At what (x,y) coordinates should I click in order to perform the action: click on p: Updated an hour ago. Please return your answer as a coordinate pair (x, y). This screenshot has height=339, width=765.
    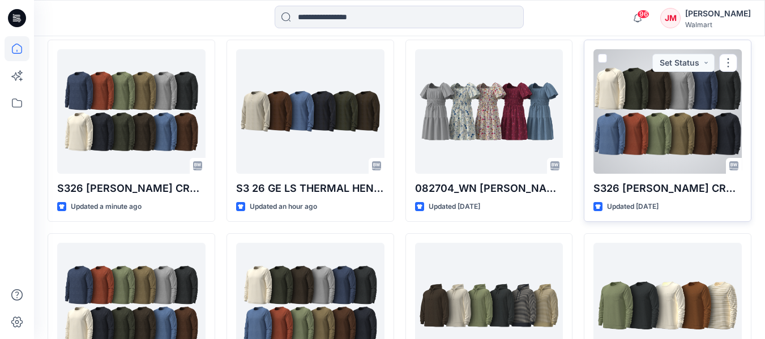
    Looking at the image, I should click on (283, 207).